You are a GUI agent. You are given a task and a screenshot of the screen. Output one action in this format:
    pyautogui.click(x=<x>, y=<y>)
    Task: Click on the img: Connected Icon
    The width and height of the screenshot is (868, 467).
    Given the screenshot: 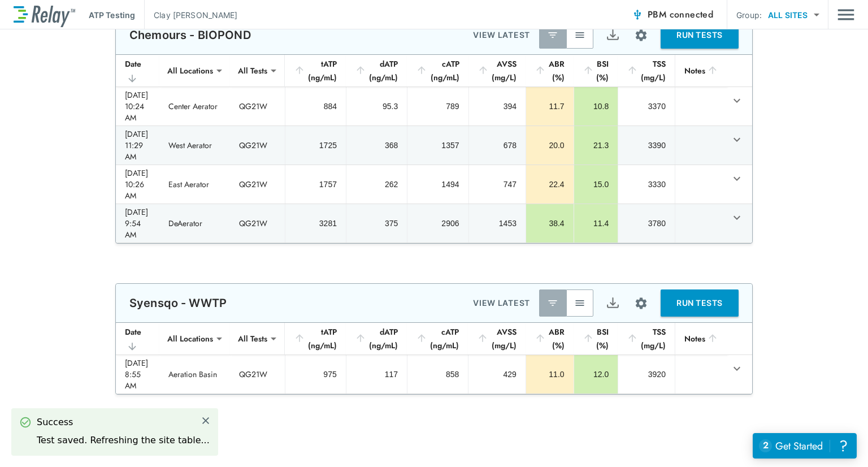 What is the action you would take?
    pyautogui.click(x=638, y=15)
    